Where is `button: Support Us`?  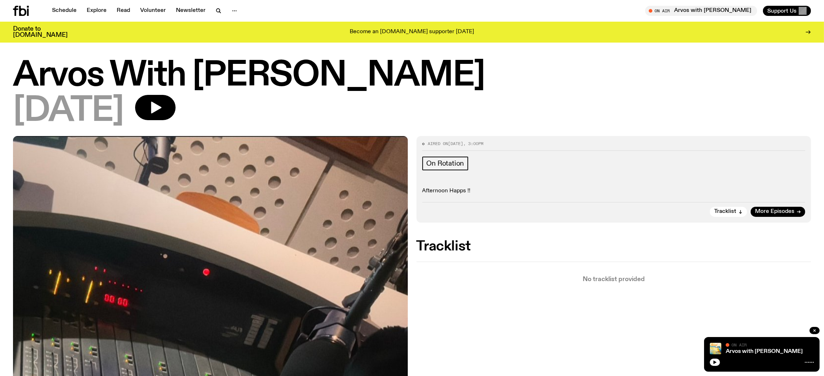 button: Support Us is located at coordinates (787, 11).